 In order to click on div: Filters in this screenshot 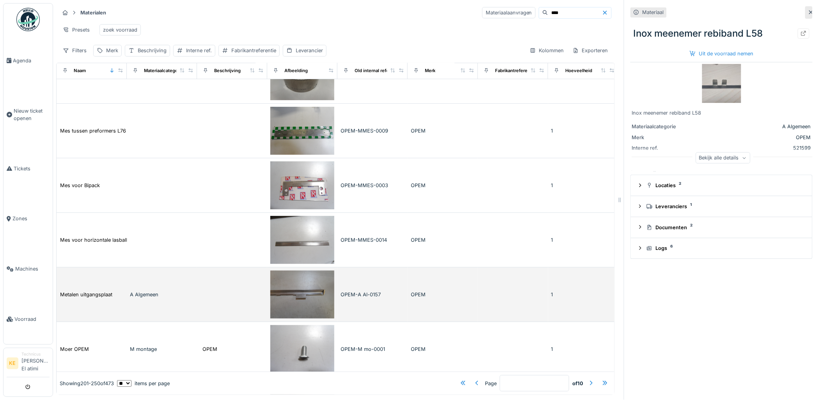, I will do `click(75, 50)`.